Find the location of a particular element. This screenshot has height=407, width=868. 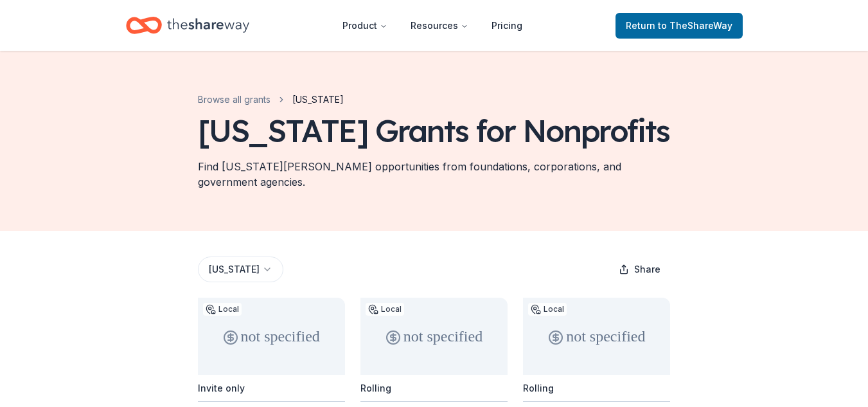

a: Home is located at coordinates (188, 25).